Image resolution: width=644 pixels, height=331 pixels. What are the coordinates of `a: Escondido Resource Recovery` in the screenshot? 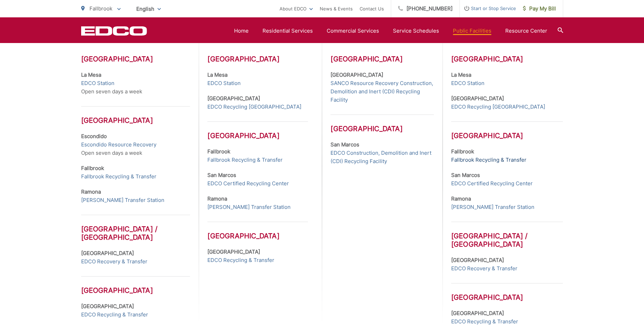 It's located at (118, 145).